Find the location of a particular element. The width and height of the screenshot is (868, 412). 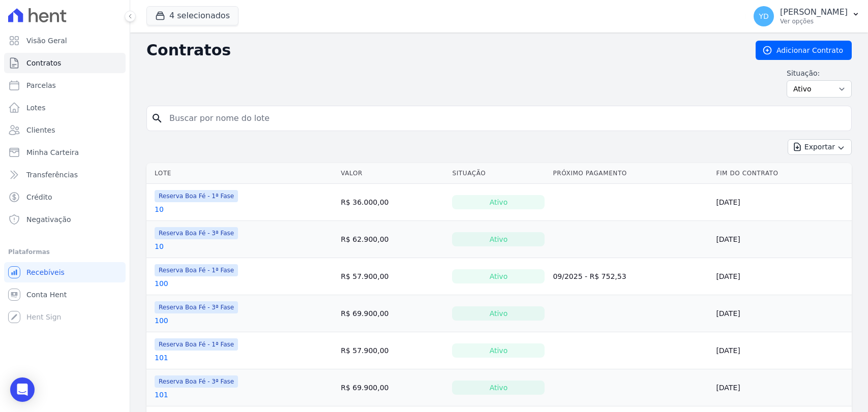

span: Negativação is located at coordinates (49, 219).